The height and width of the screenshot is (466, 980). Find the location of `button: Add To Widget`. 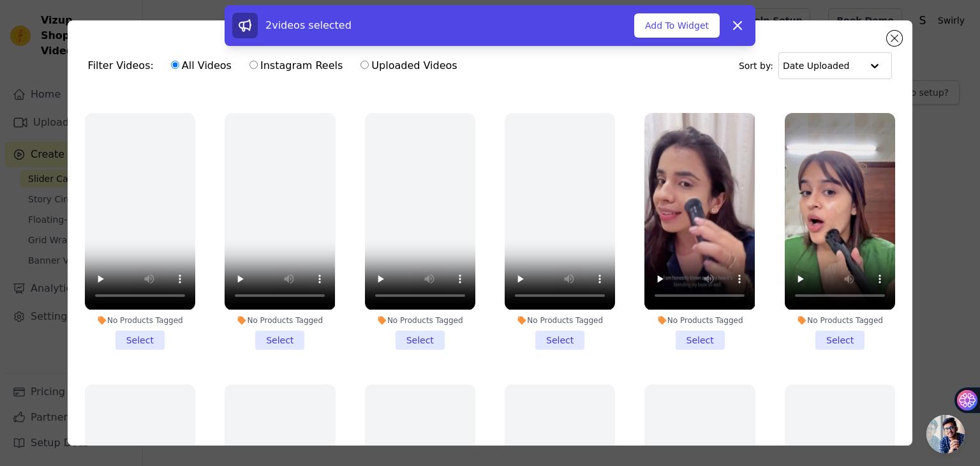

button: Add To Widget is located at coordinates (677, 26).